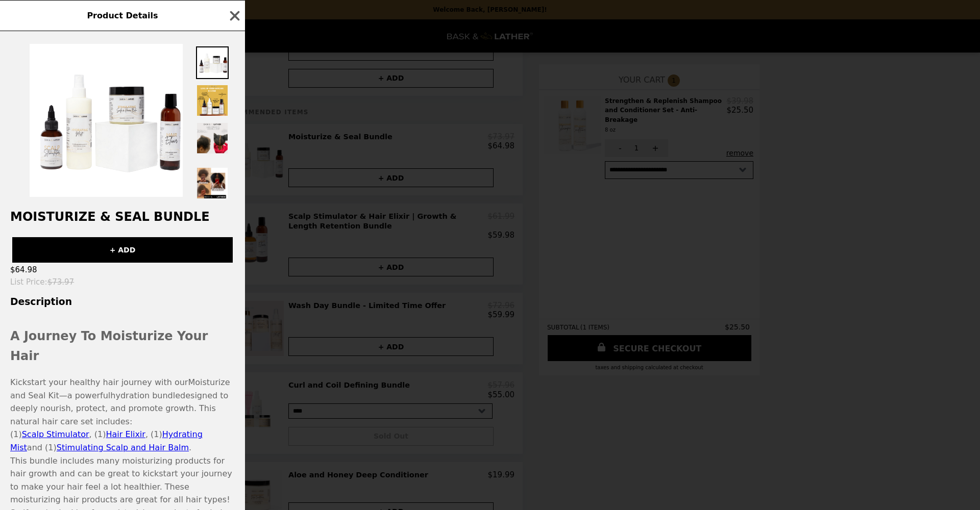 The width and height of the screenshot is (980, 510). I want to click on a: Scalp Stimulator, so click(55, 434).